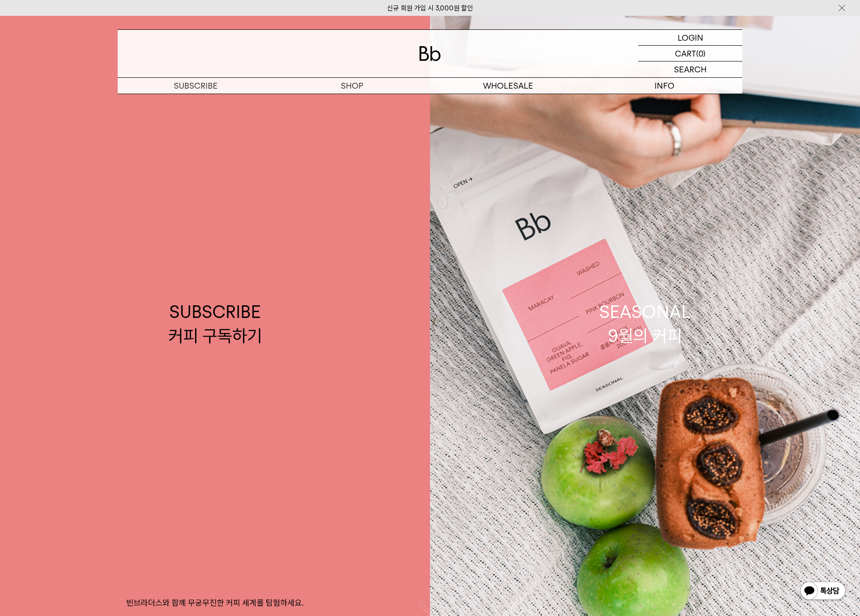 The width and height of the screenshot is (860, 616). Describe the element at coordinates (690, 53) in the screenshot. I see `a: CART (0)` at that location.